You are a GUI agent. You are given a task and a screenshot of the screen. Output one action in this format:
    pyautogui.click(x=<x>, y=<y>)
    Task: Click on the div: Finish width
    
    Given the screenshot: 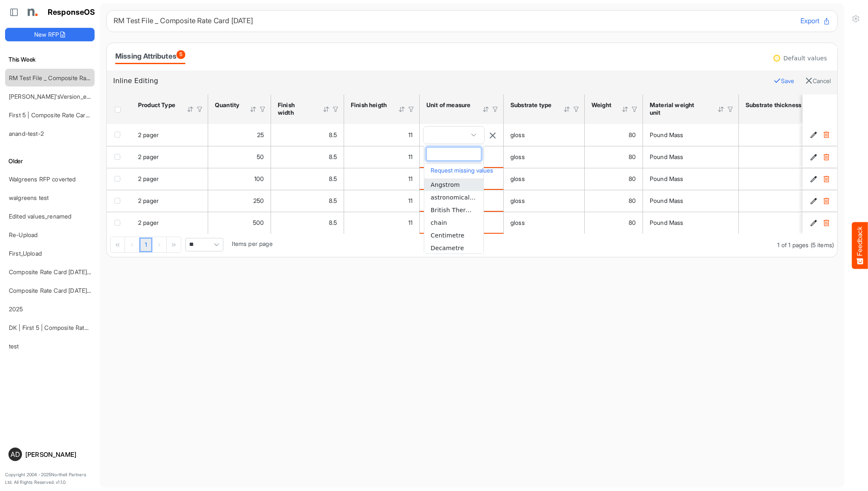 What is the action you would take?
    pyautogui.click(x=294, y=108)
    